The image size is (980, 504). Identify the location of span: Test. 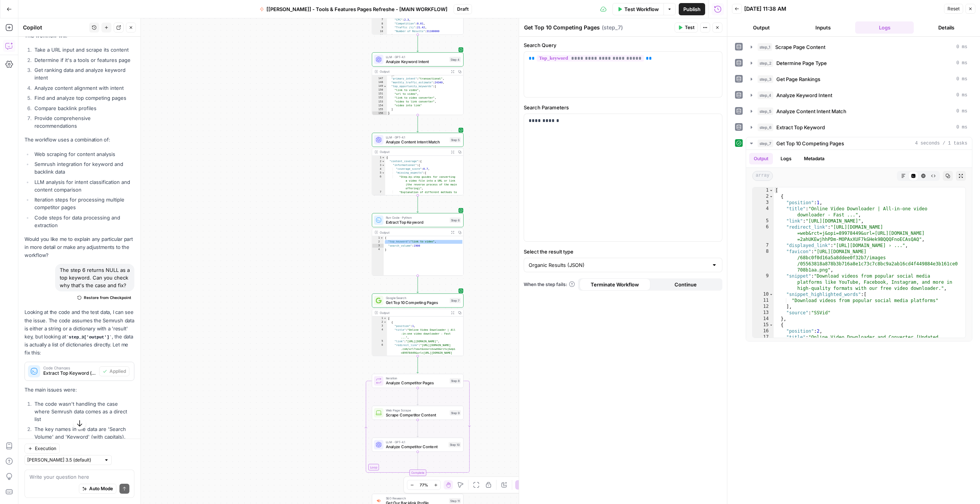
(689, 27).